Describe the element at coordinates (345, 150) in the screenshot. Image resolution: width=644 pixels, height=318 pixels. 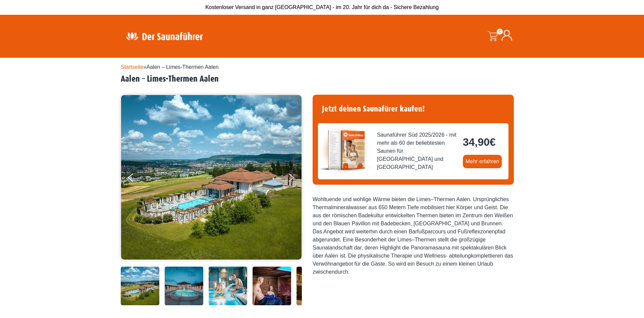
I see `img: der-saunafuehrer-2025-sued.jpg` at that location.